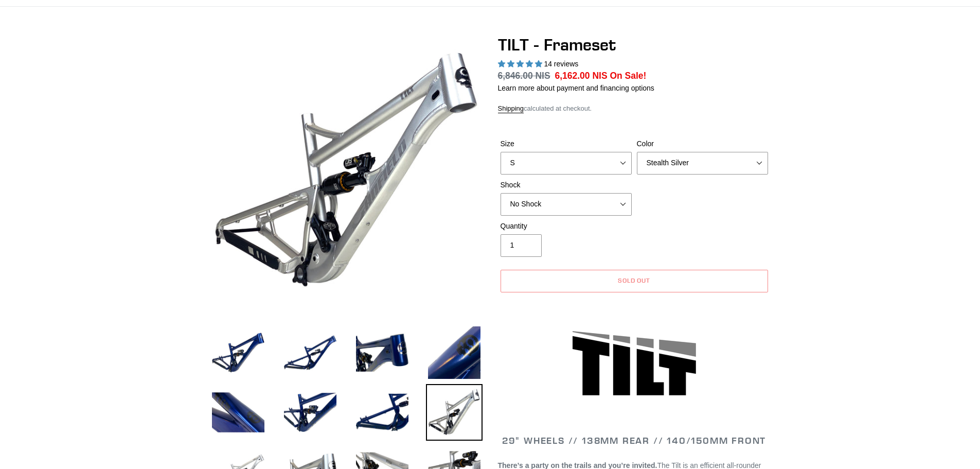 The height and width of the screenshot is (469, 980). I want to click on s: 6,846.00 NIS, so click(524, 76).